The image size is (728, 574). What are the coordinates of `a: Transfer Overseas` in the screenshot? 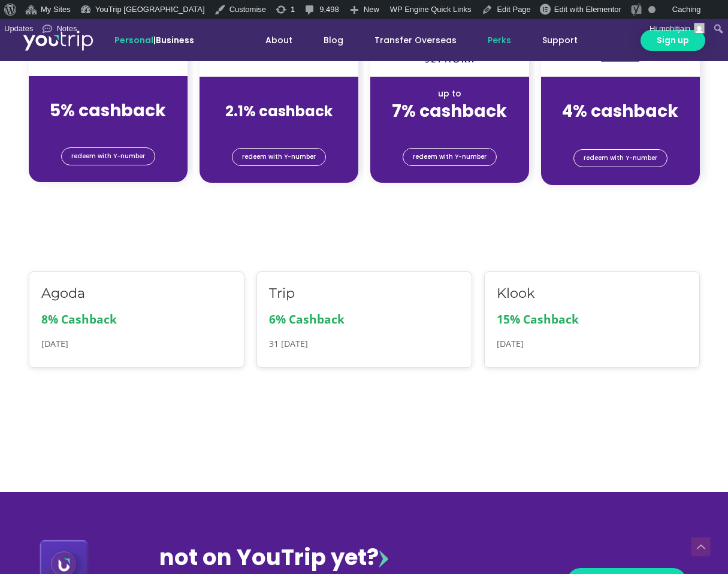 It's located at (415, 40).